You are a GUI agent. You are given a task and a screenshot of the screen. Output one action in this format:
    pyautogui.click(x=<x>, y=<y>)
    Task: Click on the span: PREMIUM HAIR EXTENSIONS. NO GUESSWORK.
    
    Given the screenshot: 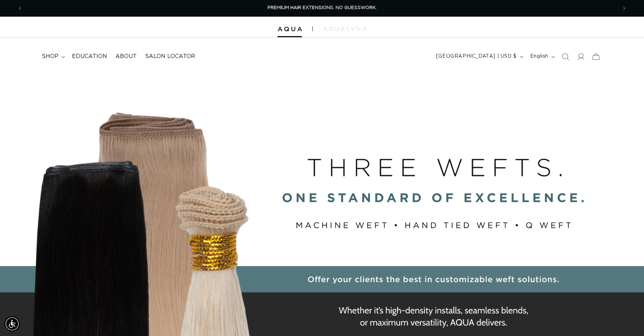 What is the action you would take?
    pyautogui.click(x=322, y=7)
    